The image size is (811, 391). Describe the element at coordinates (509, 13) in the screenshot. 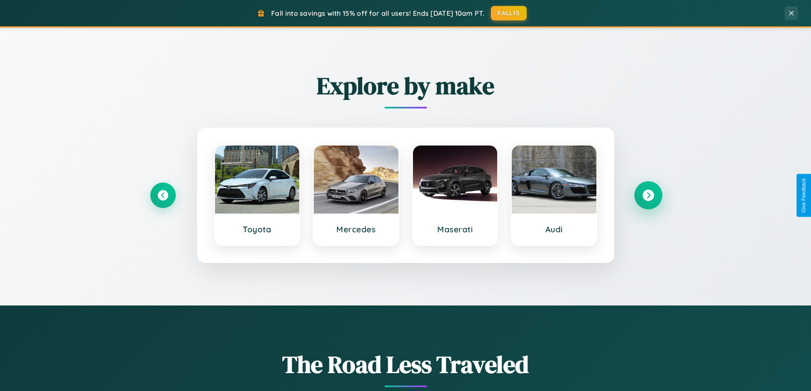

I see `button: FALL15` at that location.